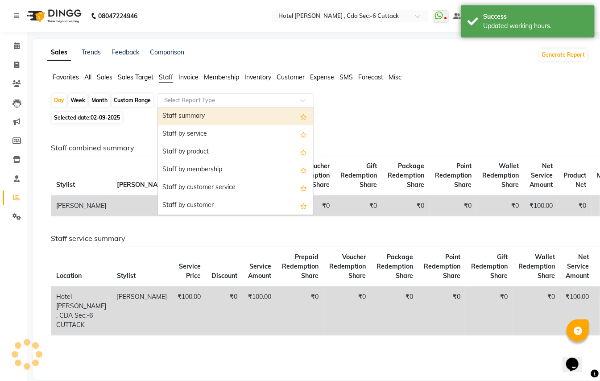  I want to click on a: Trends, so click(91, 52).